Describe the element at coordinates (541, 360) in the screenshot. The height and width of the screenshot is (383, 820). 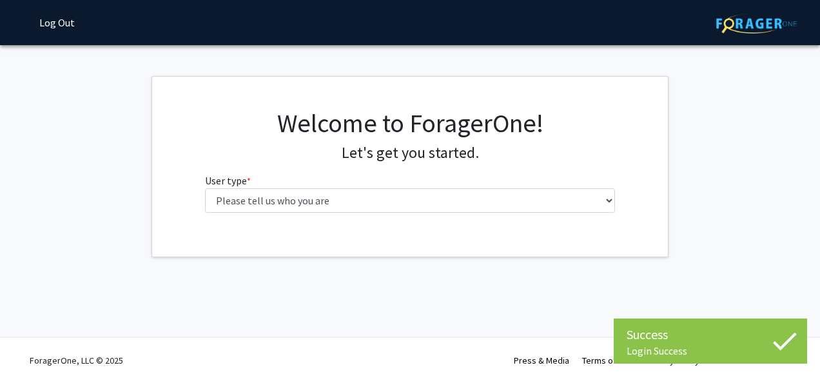
I see `a: Press & Media` at that location.